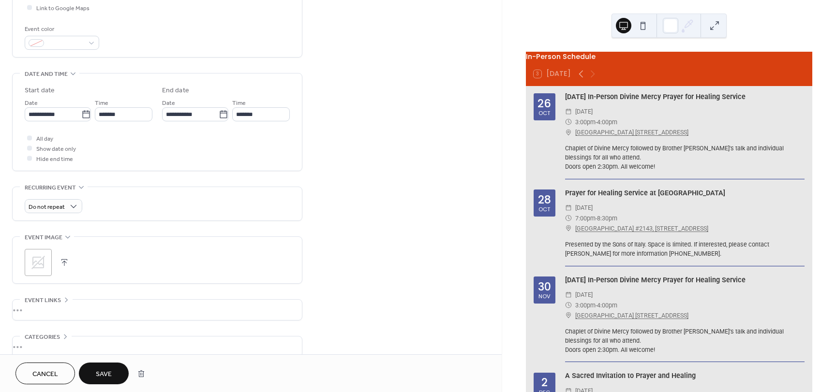  Describe the element at coordinates (607, 218) in the screenshot. I see `span: 8:30pm` at that location.